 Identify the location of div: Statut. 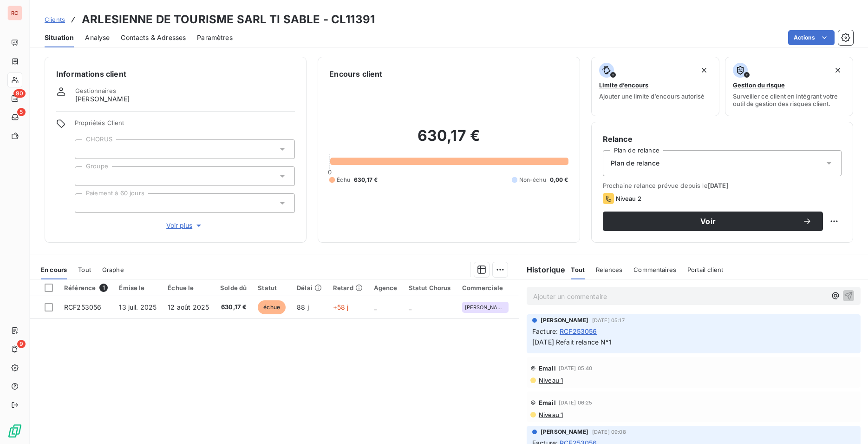
(272, 288).